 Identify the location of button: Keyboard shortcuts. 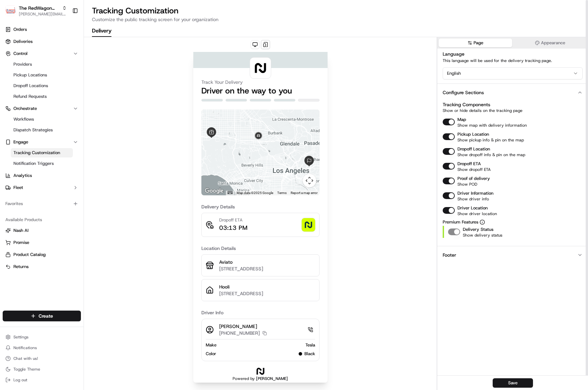
(230, 192).